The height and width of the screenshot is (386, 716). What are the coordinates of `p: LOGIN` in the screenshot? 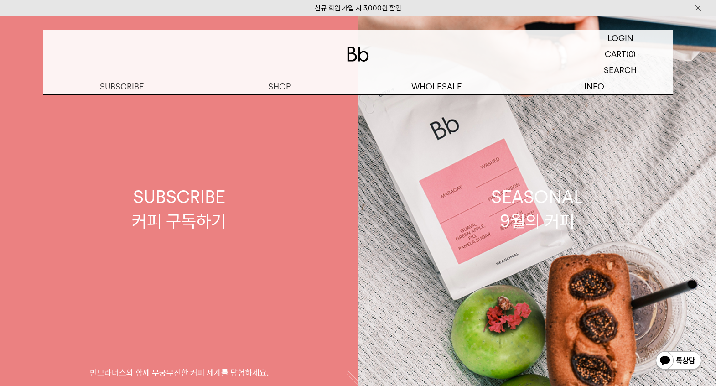 It's located at (620, 38).